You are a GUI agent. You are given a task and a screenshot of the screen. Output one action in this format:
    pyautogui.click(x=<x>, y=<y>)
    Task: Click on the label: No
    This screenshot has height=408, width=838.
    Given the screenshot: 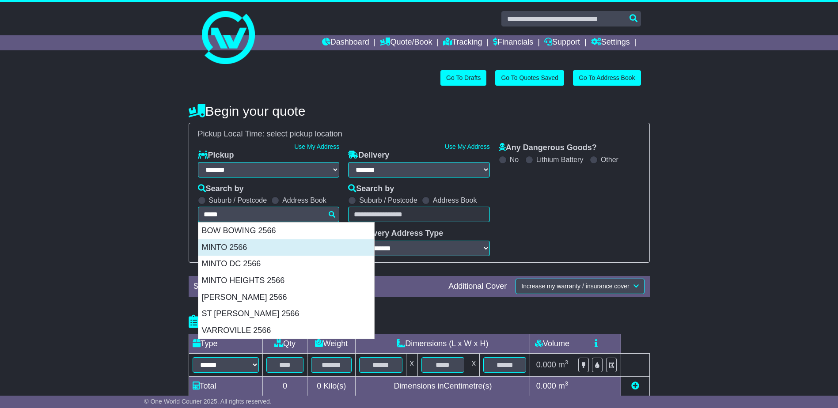 What is the action you would take?
    pyautogui.click(x=514, y=159)
    